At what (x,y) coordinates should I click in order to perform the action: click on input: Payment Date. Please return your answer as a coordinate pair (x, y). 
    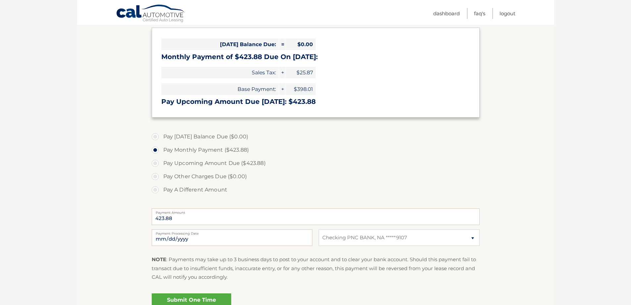
    Looking at the image, I should click on (232, 237).